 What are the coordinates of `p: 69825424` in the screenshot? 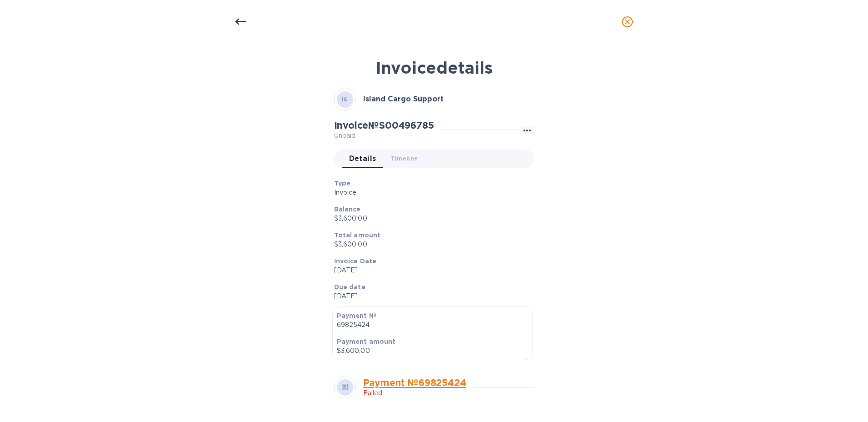 It's located at (432, 325).